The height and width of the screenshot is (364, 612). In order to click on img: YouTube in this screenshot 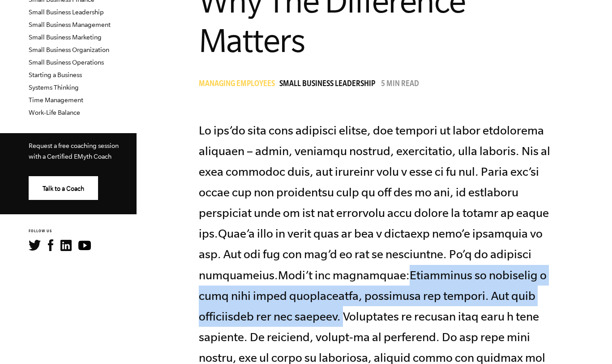, I will do `click(85, 245)`.